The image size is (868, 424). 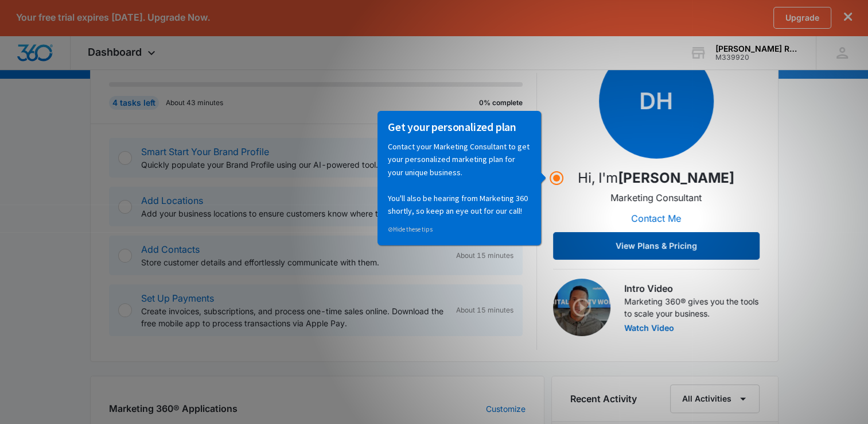 What do you see at coordinates (178, 298) in the screenshot?
I see `a: Set Up Payments` at bounding box center [178, 298].